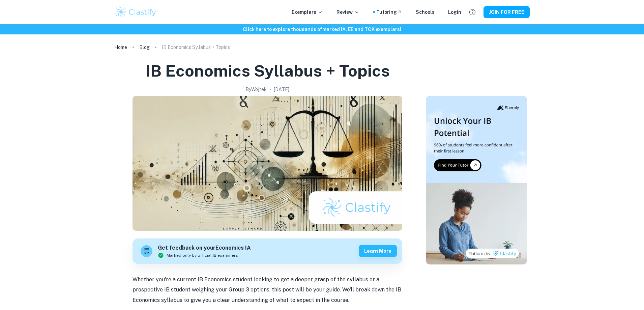  Describe the element at coordinates (476, 180) in the screenshot. I see `img: Thumbnail` at that location.